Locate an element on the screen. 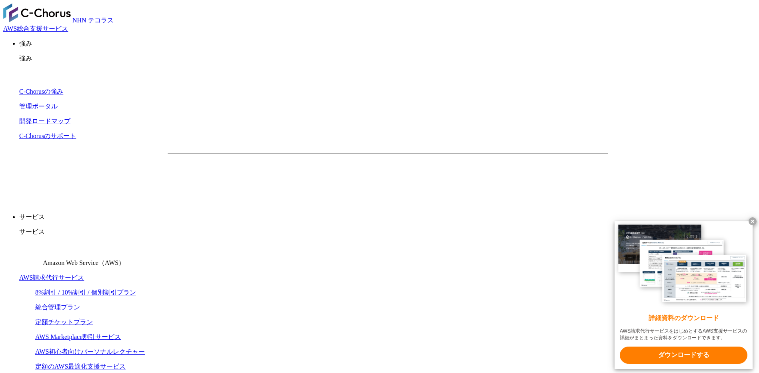 This screenshot has height=373, width=759. a: 定額のAWS最適化支援サービス is located at coordinates (80, 366).